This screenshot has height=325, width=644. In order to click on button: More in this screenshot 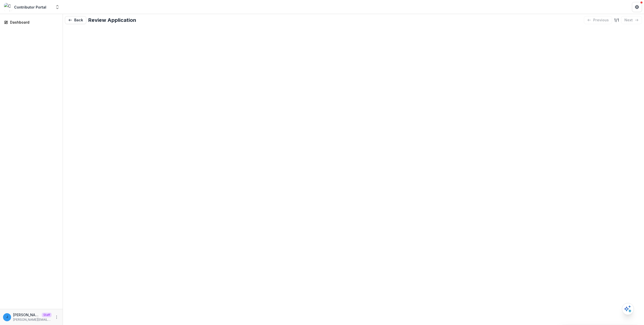, I will do `click(57, 317)`.